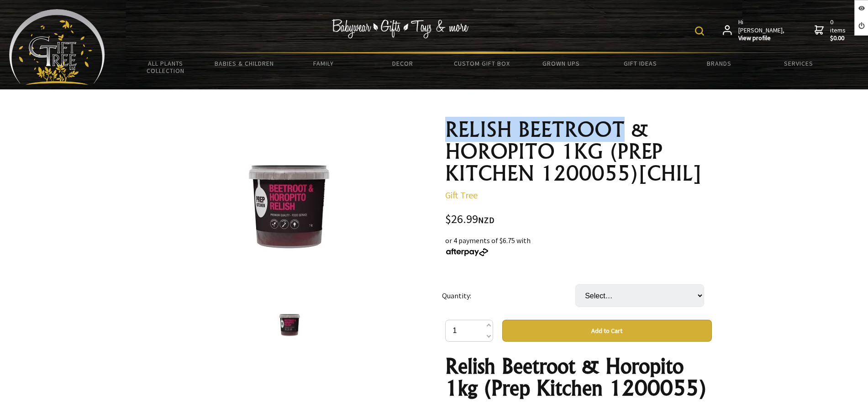 The height and width of the screenshot is (416, 868). I want to click on a: All Plants Collection, so click(165, 67).